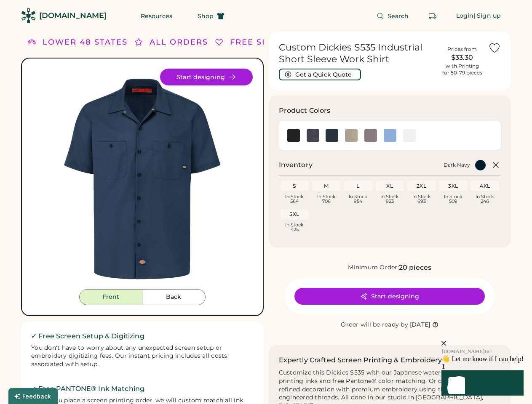 This screenshot has height=404, width=532. Describe the element at coordinates (294, 199) in the screenshot. I see `div: In Stock 564` at that location.